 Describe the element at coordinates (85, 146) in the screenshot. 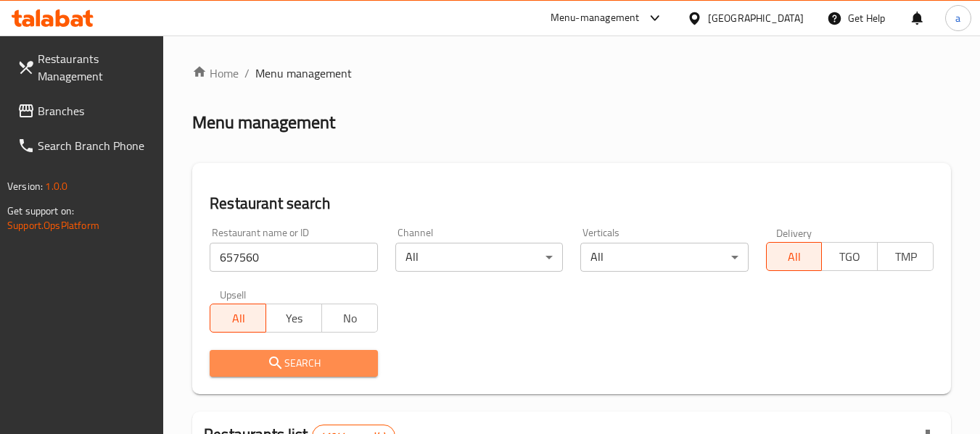

I see `a: Search Branch Phone` at that location.